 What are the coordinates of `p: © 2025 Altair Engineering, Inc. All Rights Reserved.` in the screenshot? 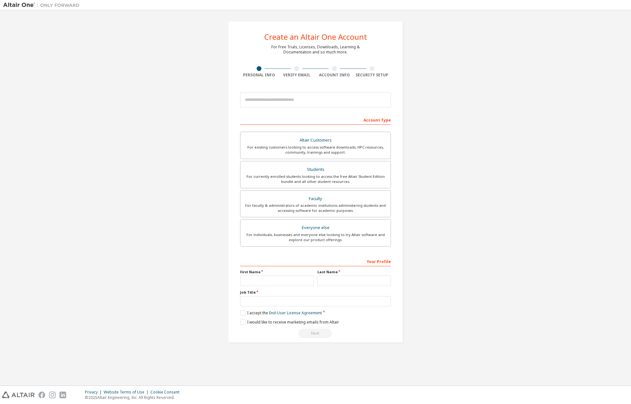 It's located at (134, 397).